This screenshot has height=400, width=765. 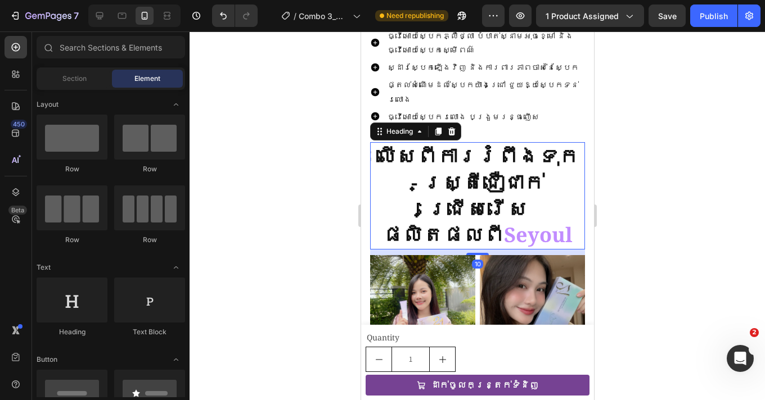 What do you see at coordinates (112, 161) in the screenshot?
I see `div: Brad nói…` at bounding box center [112, 161].